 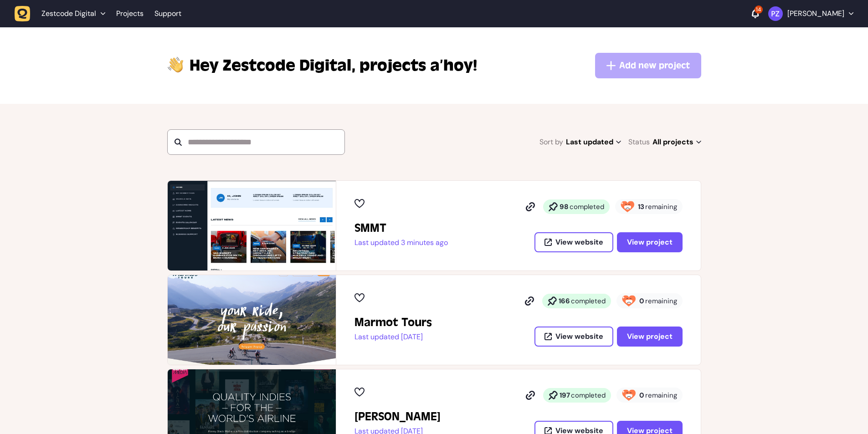 I want to click on h2: Penny Black, so click(x=398, y=417).